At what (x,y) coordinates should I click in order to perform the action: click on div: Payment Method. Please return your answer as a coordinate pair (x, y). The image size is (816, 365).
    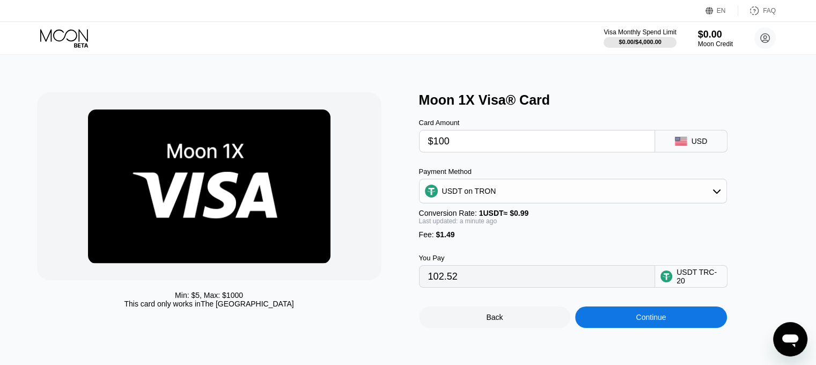
    Looking at the image, I should click on (573, 171).